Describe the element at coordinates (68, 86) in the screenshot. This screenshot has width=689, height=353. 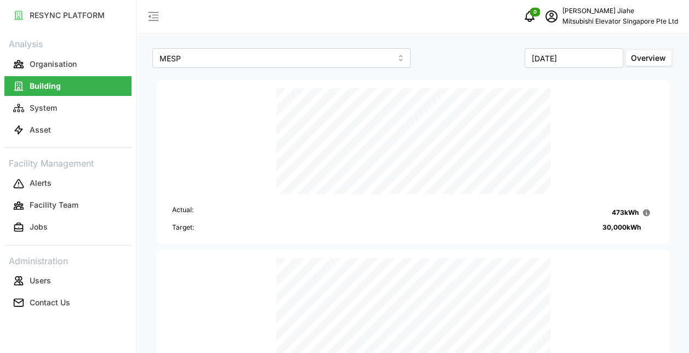
I see `button: Building` at that location.